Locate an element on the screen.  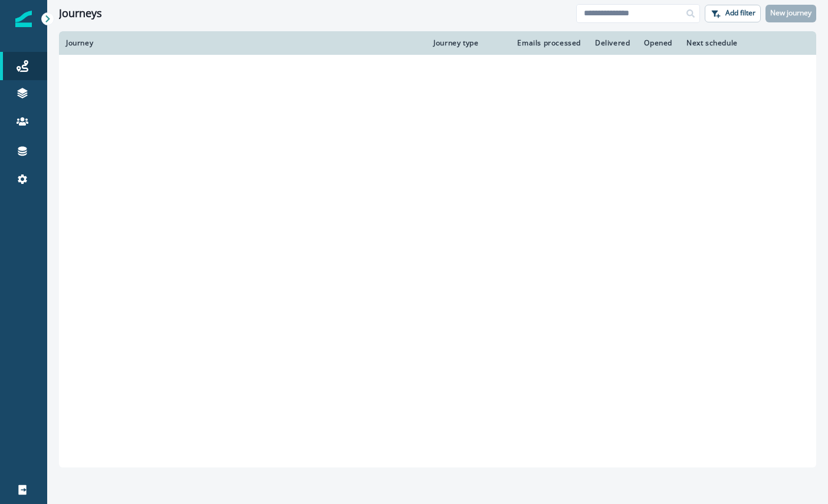
button: Add filter is located at coordinates (733, 13).